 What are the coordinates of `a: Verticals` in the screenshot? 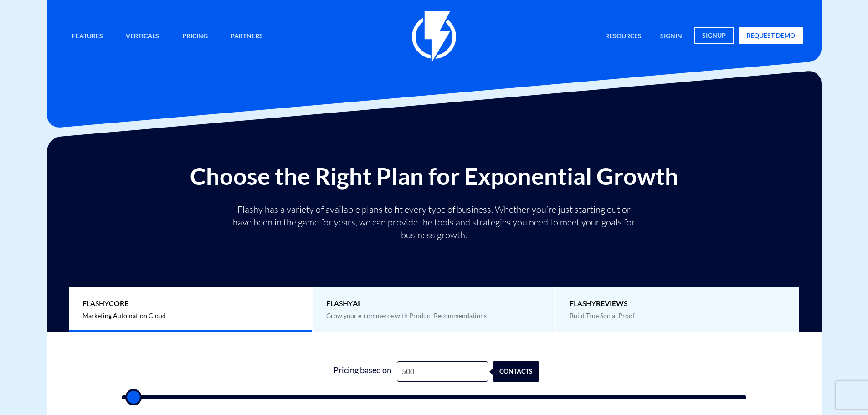 It's located at (142, 36).